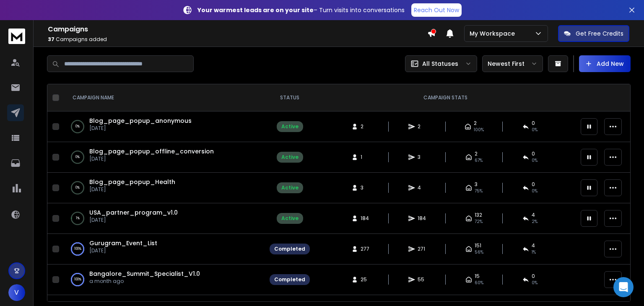 This screenshot has width=644, height=306. What do you see at coordinates (133, 213) in the screenshot?
I see `span: USA_partner_program_v1.0` at bounding box center [133, 213].